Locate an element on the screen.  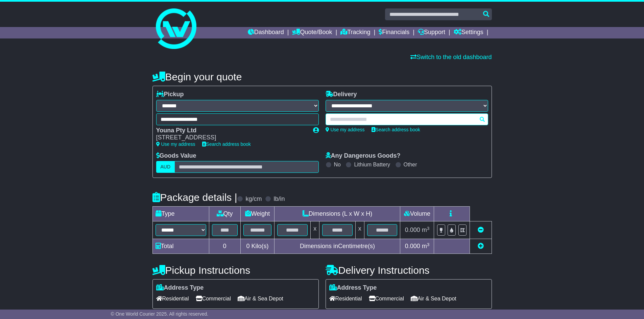
label: AUD is located at coordinates (165, 167).